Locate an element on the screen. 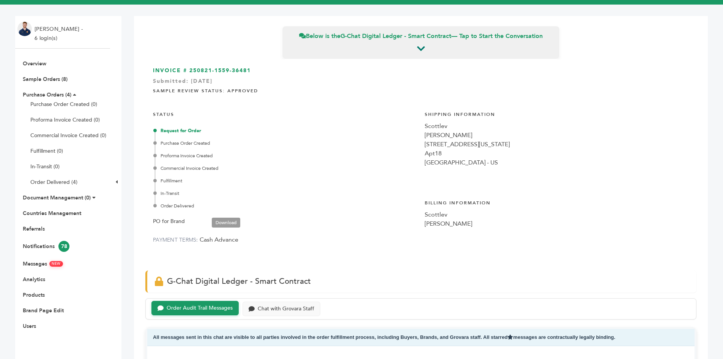 The image size is (723, 359). div: In-Transit is located at coordinates (286, 193).